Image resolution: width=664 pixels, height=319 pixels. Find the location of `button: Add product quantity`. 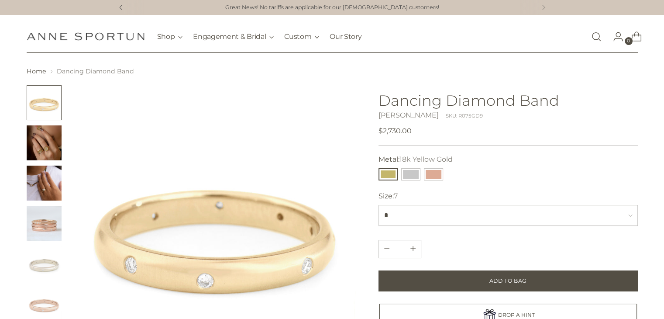

button: Add product quantity is located at coordinates (387, 249).